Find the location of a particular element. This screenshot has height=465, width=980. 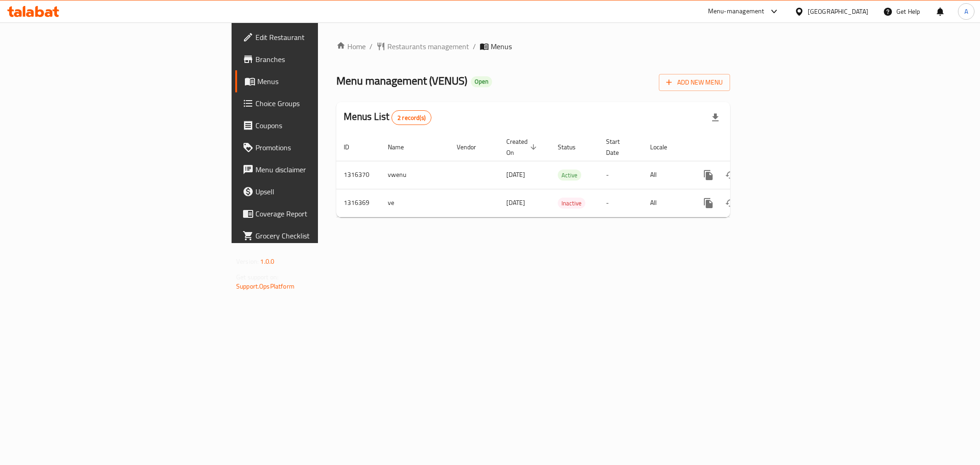

span: Name is located at coordinates (402, 147).